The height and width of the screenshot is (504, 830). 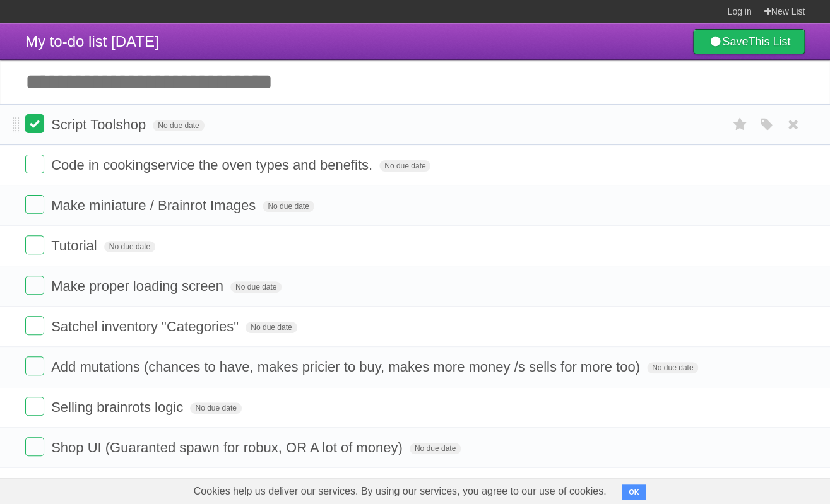 I want to click on span: Make miniature / Brainrot Images, so click(x=155, y=205).